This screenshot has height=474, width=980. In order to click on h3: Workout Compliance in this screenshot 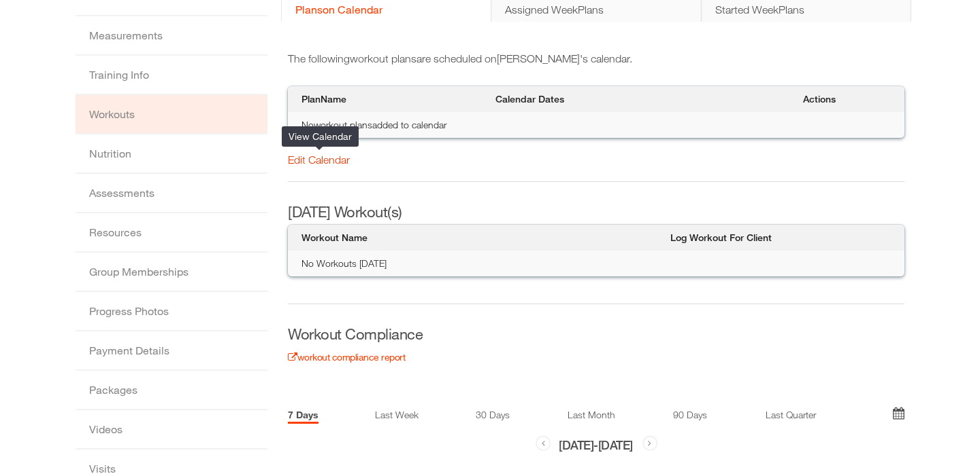, I will do `click(355, 346)`.